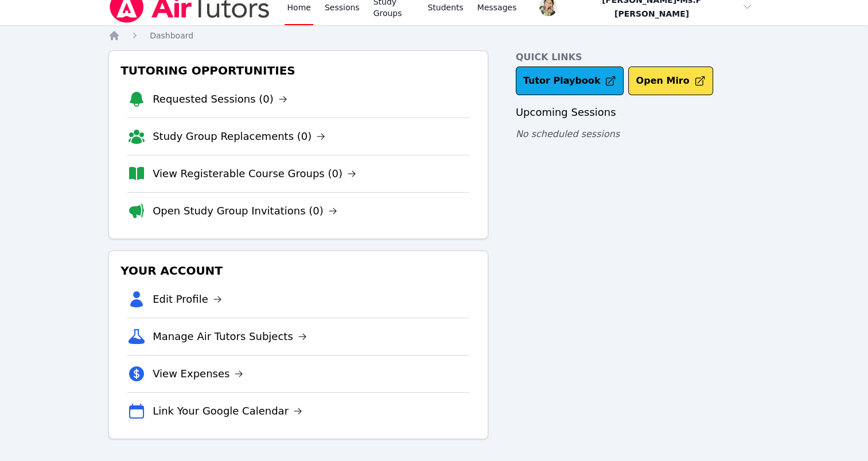  What do you see at coordinates (570, 81) in the screenshot?
I see `a: Tutor Playbook` at bounding box center [570, 81].